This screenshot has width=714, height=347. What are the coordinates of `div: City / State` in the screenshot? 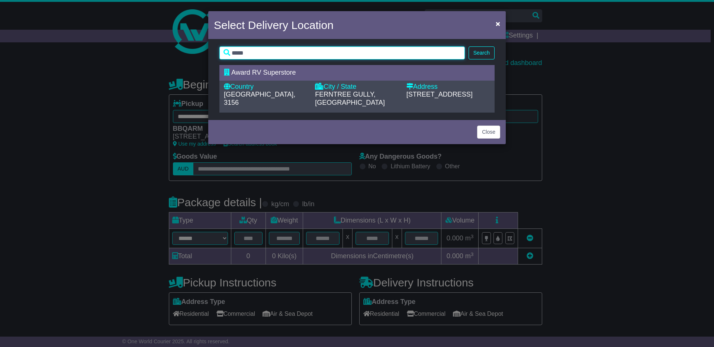 It's located at (356, 87).